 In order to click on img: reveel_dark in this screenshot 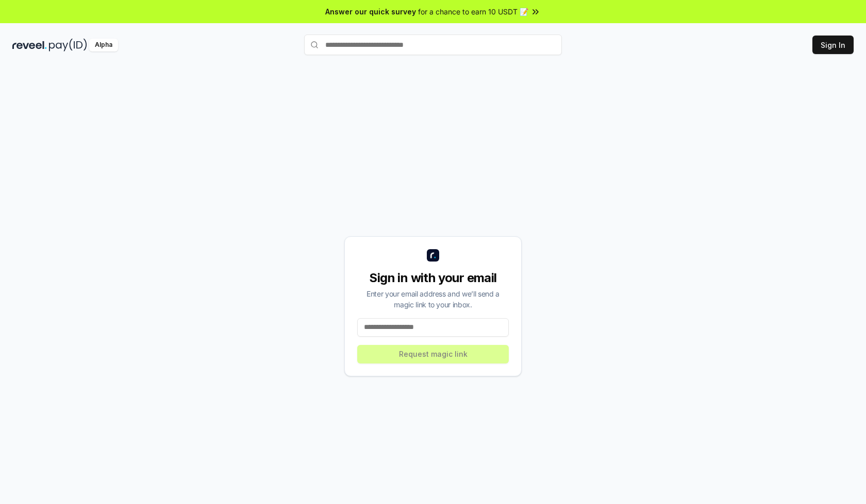, I will do `click(29, 44)`.